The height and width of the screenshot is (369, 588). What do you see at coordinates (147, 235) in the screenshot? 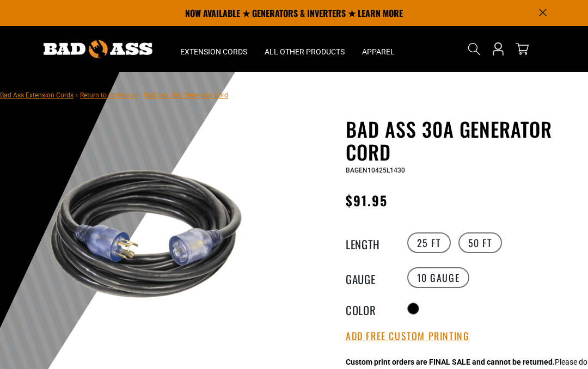
I see `img: black` at bounding box center [147, 235].